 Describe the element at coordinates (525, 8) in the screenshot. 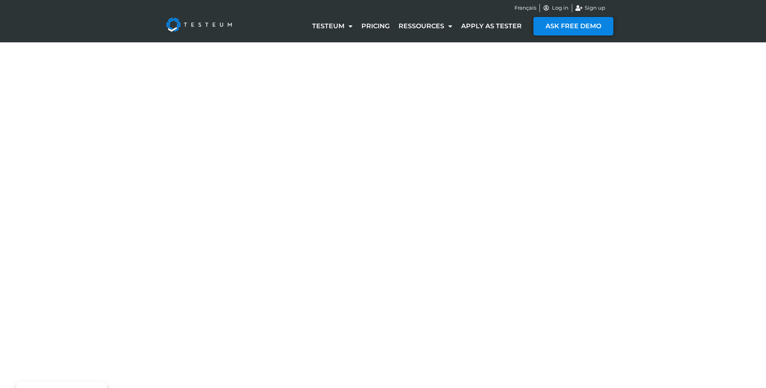

I see `span: Français` at that location.